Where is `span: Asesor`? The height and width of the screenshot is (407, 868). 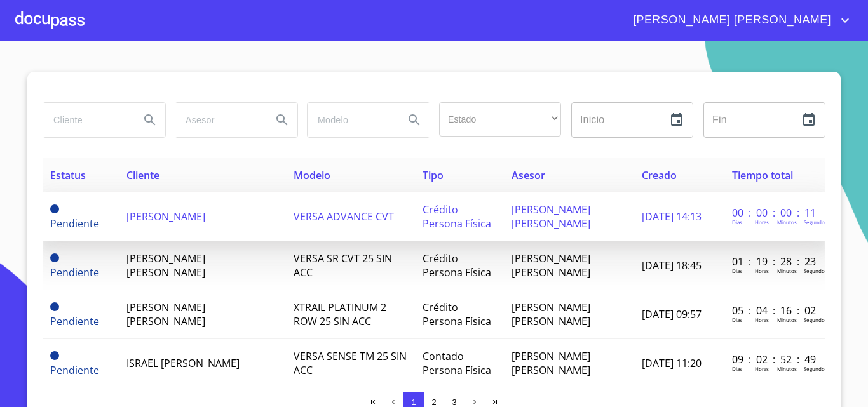 span: Asesor is located at coordinates (528, 175).